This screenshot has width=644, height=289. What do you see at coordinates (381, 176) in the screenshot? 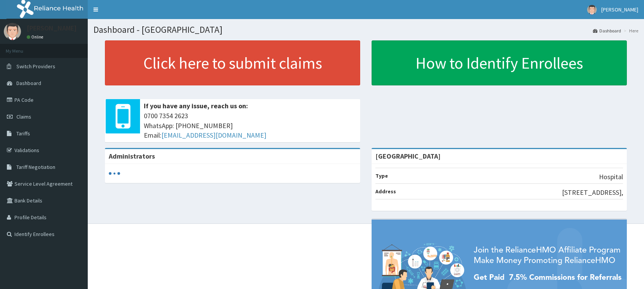
I see `b: Type` at bounding box center [381, 176].